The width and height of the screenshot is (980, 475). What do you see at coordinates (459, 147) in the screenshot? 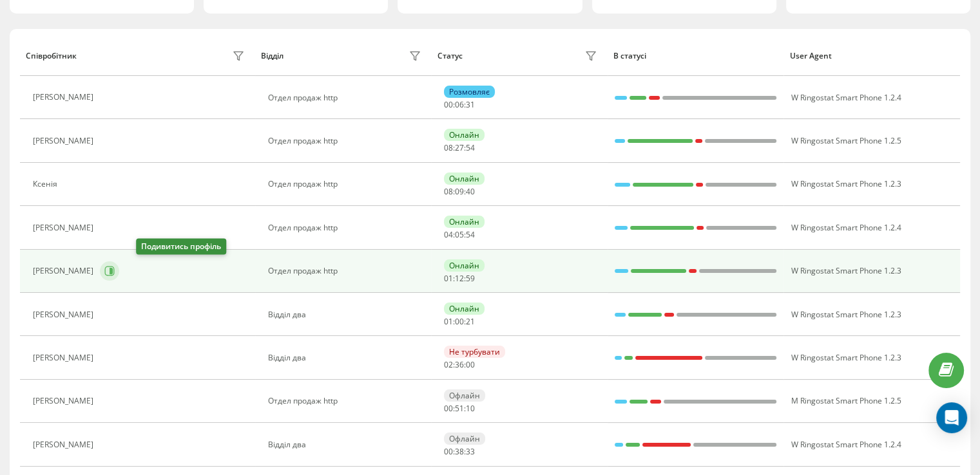
I see `span: 27` at bounding box center [459, 147].